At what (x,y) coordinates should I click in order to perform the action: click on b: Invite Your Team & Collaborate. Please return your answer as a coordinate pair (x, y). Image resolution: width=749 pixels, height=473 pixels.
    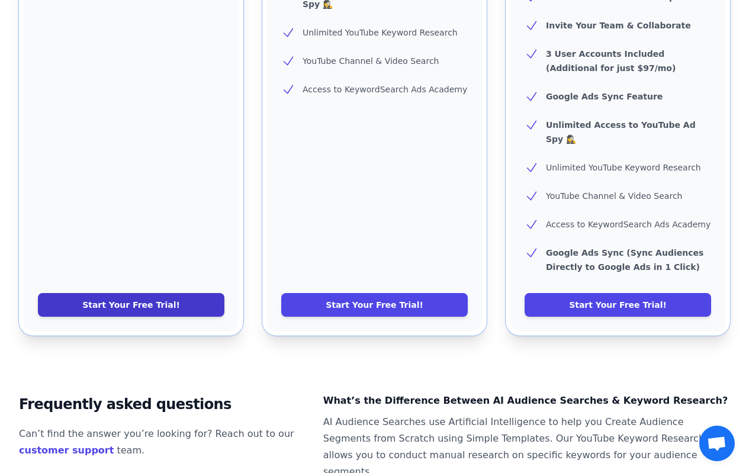
    Looking at the image, I should click on (618, 25).